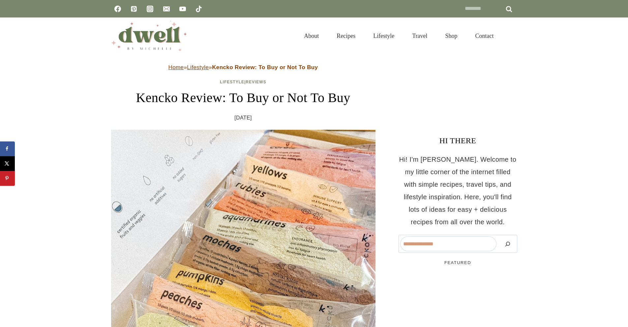 The image size is (628, 327). What do you see at coordinates (507, 244) in the screenshot?
I see `button: Search` at bounding box center [507, 244].